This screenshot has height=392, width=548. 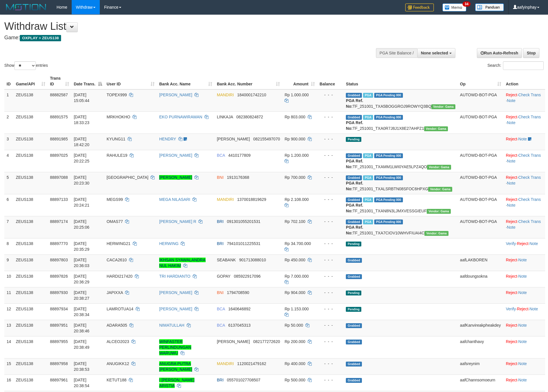 I want to click on th: Date Trans.: activate to sort column descending, so click(x=87, y=81).